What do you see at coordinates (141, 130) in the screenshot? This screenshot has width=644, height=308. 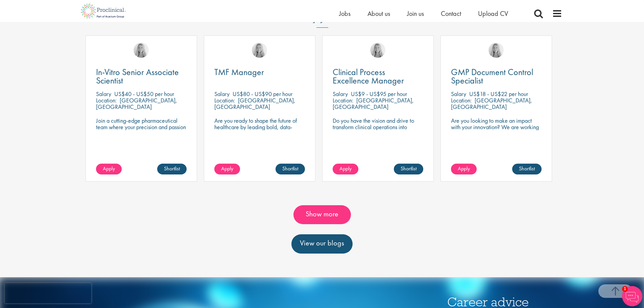 I see `p: Join a cutting-edge pharmaceutical team where your precision and passion for science will help sh...` at bounding box center [141, 130].